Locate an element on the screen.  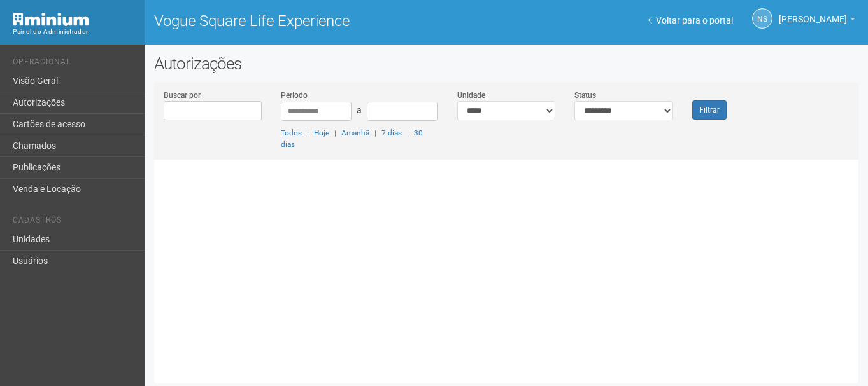
li: Cadastros is located at coordinates (74, 222).